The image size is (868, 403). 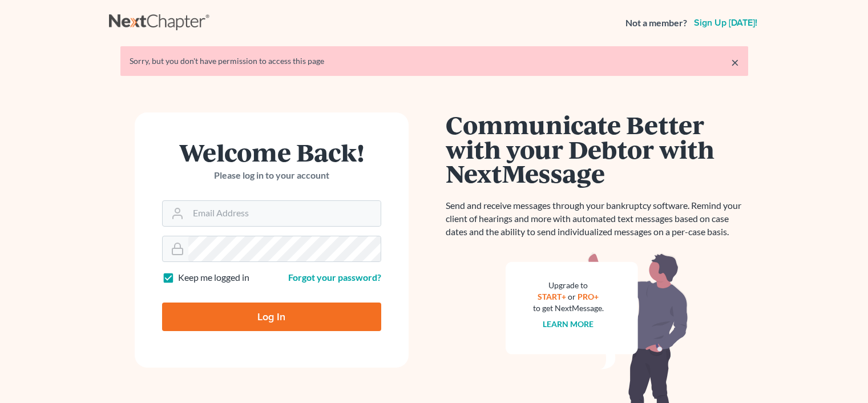 What do you see at coordinates (272, 152) in the screenshot?
I see `h1: Welcome Back!` at bounding box center [272, 152].